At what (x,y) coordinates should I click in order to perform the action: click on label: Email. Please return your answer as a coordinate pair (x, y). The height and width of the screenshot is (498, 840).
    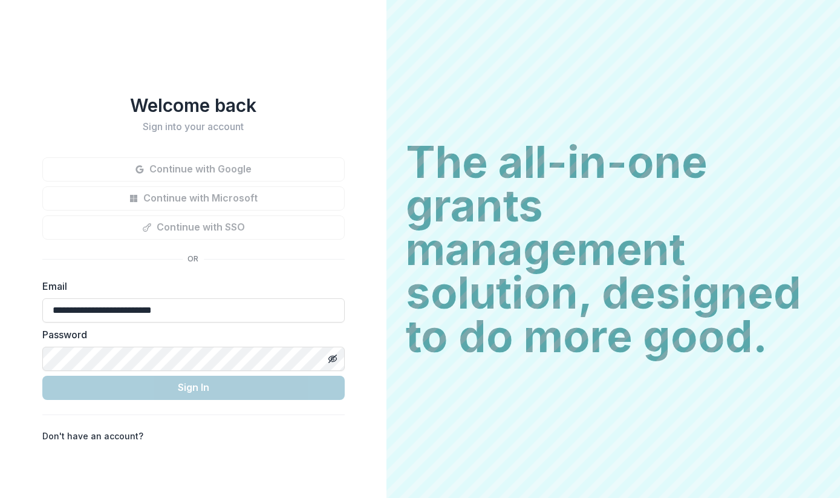
    Looking at the image, I should click on (190, 286).